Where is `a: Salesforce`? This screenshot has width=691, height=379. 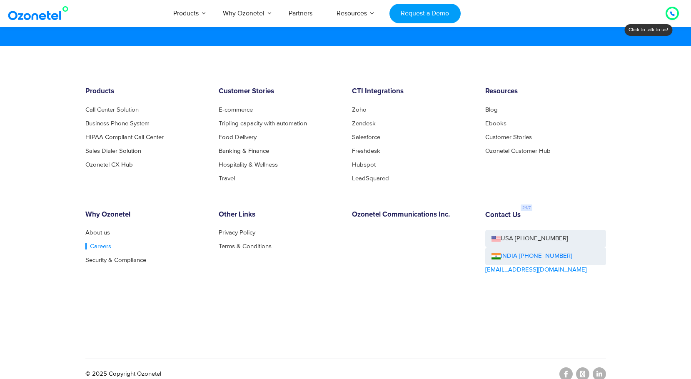 a: Salesforce is located at coordinates (366, 137).